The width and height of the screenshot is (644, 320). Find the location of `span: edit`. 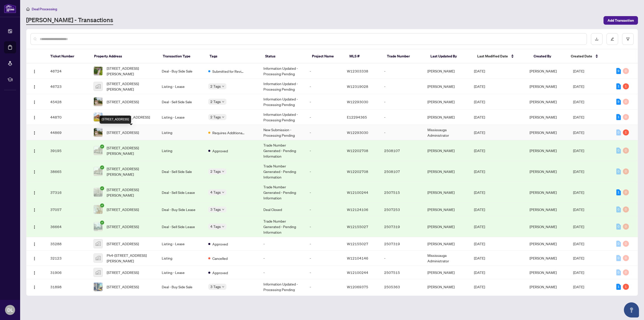

span: edit is located at coordinates (613, 39).